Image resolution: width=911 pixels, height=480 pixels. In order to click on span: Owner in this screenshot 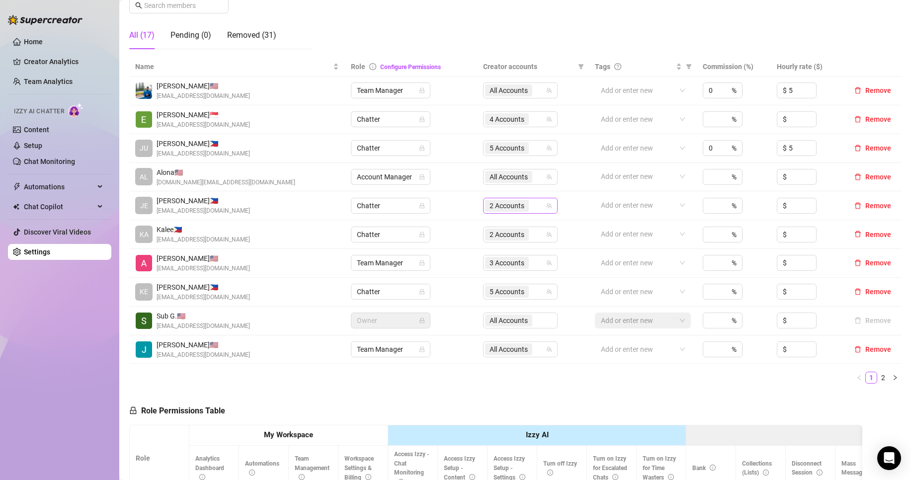, I will do `click(391, 321)`.